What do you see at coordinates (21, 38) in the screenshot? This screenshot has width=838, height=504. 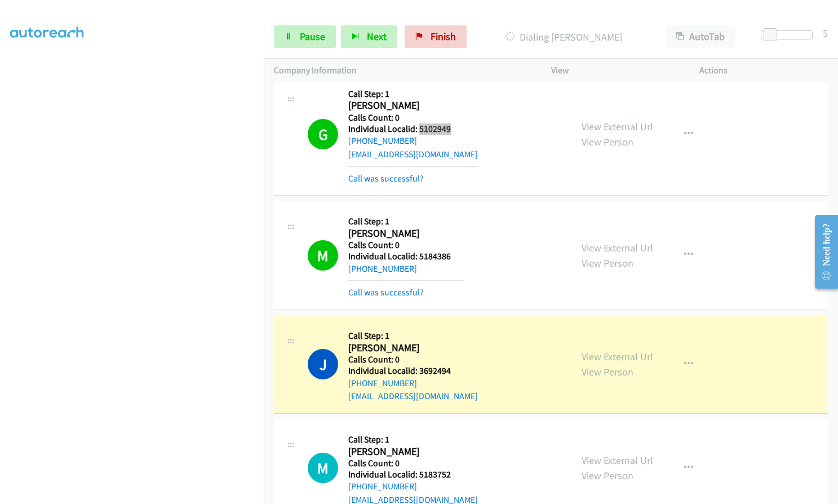 I see `div: Need help?` at bounding box center [21, 38].